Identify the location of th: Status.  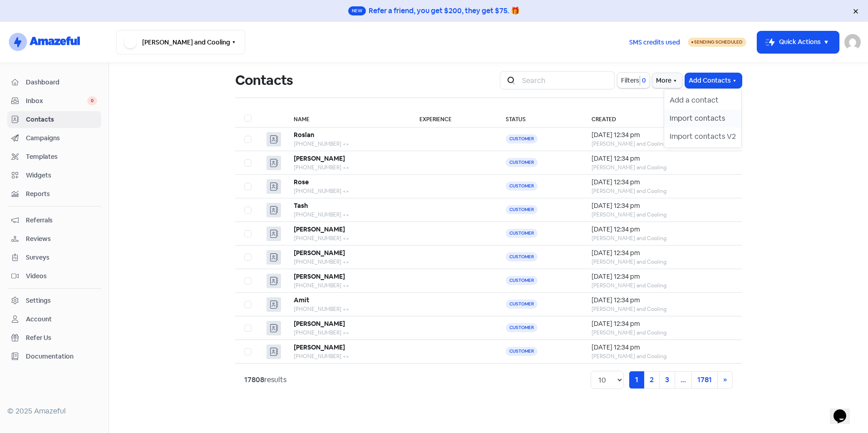
(540, 118).